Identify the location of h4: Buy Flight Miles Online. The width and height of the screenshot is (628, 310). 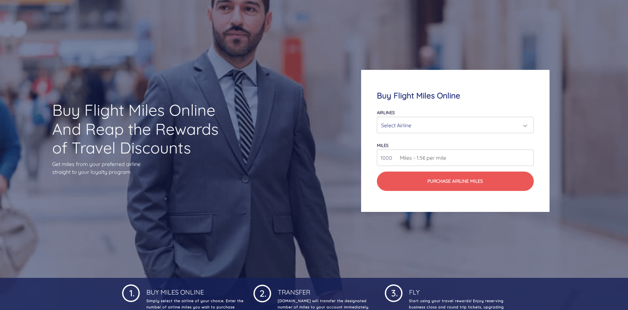
(455, 96).